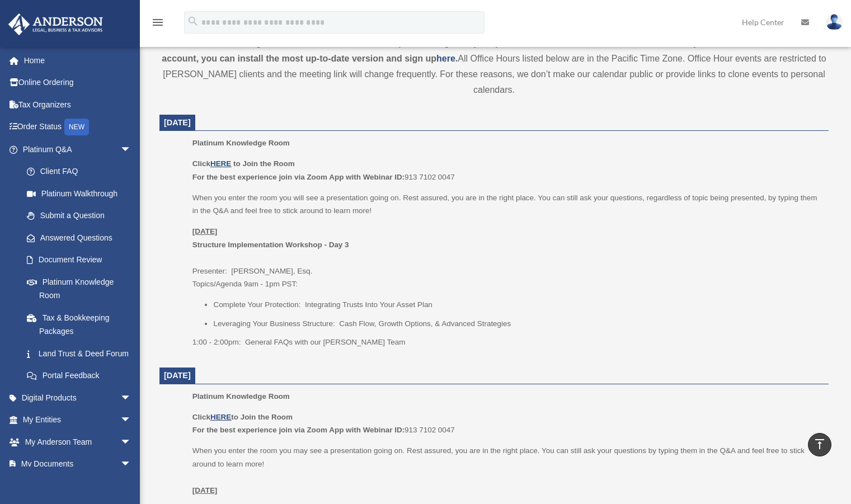 The height and width of the screenshot is (504, 851). Describe the element at coordinates (79, 288) in the screenshot. I see `a: Platinum Knowledge Room` at that location.